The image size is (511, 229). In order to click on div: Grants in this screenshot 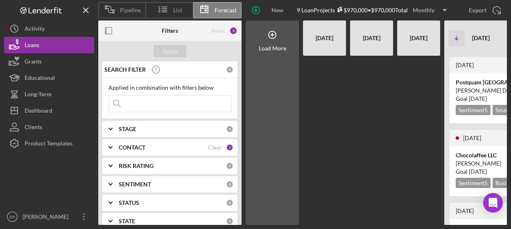, I will do `click(33, 62)`.